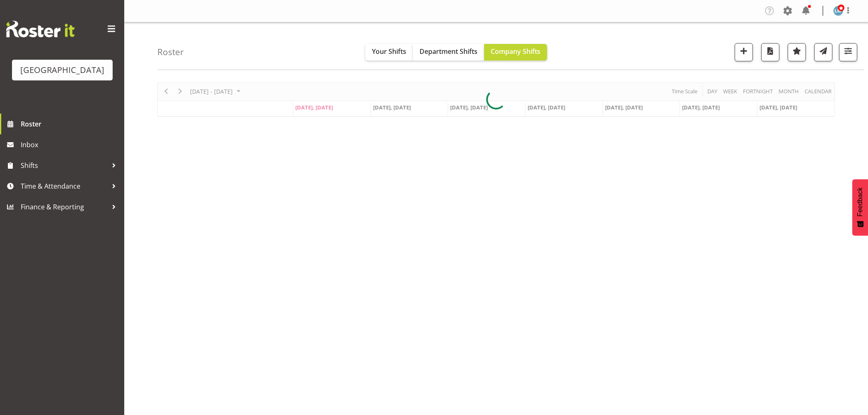 The image size is (868, 415). What do you see at coordinates (860, 207) in the screenshot?
I see `button: Feedback - Show survey` at bounding box center [860, 207].